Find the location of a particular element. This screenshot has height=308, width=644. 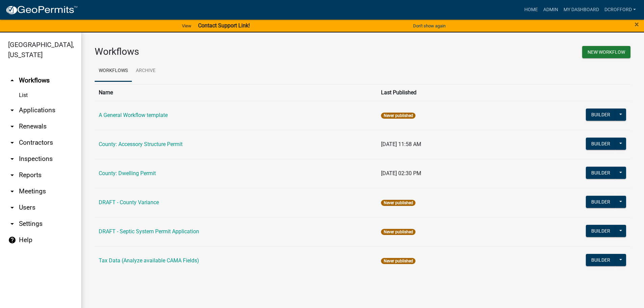

strong: Contact Support Link! is located at coordinates (224, 25).